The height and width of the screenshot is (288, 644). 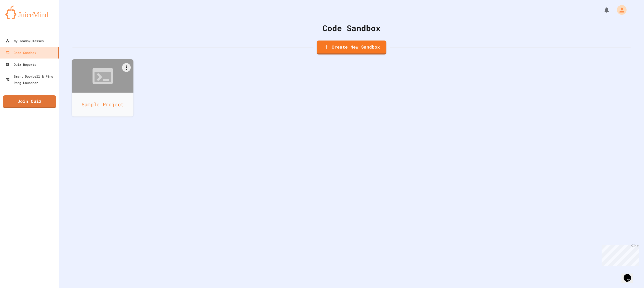 I want to click on img: logo-orange.svg, so click(x=29, y=12).